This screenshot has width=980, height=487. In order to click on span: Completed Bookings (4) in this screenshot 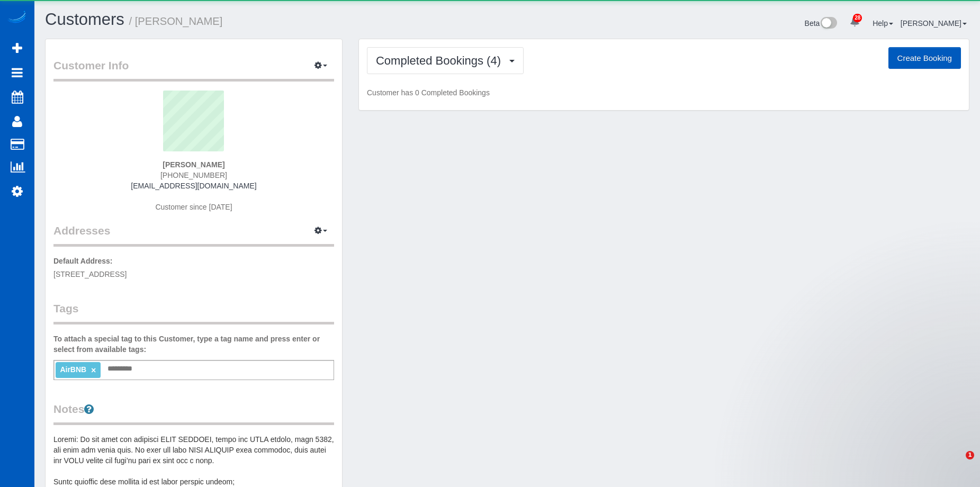, I will do `click(441, 61)`.